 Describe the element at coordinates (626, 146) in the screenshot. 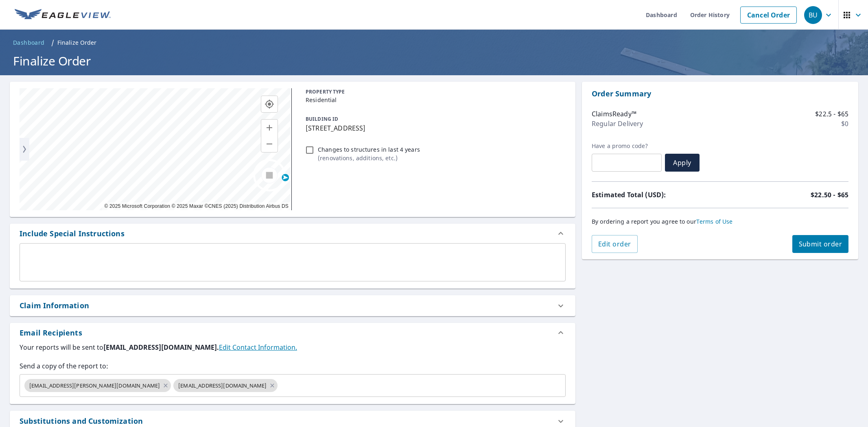

I see `label: Have a promo code?` at that location.